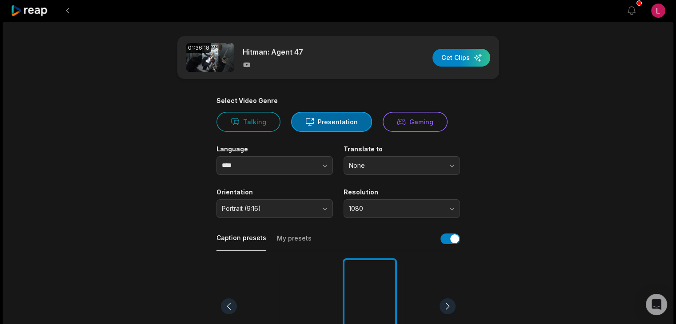  Describe the element at coordinates (402, 149) in the screenshot. I see `label: Translate to` at that location.